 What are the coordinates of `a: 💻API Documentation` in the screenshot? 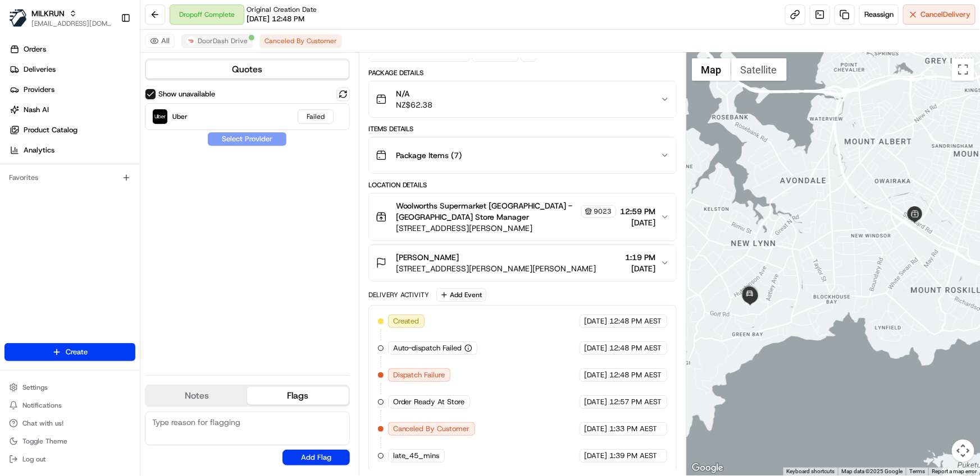 It's located at (138, 256).